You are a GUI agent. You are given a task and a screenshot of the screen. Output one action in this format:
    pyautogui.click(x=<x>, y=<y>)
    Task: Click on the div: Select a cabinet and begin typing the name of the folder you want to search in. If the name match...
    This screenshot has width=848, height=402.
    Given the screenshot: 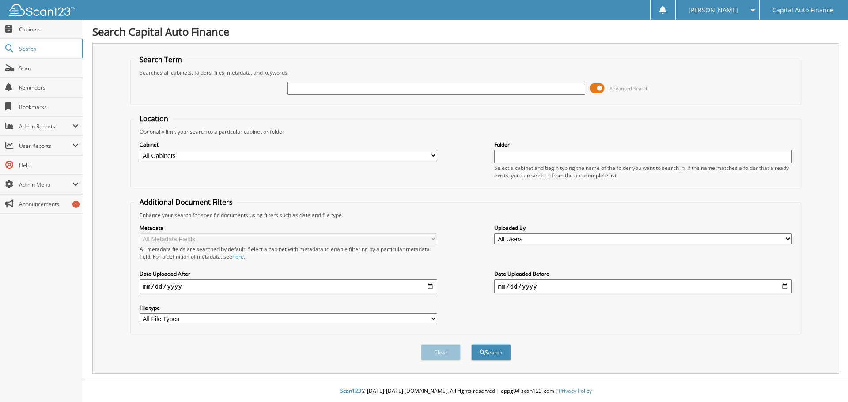 What is the action you would take?
    pyautogui.click(x=643, y=172)
    